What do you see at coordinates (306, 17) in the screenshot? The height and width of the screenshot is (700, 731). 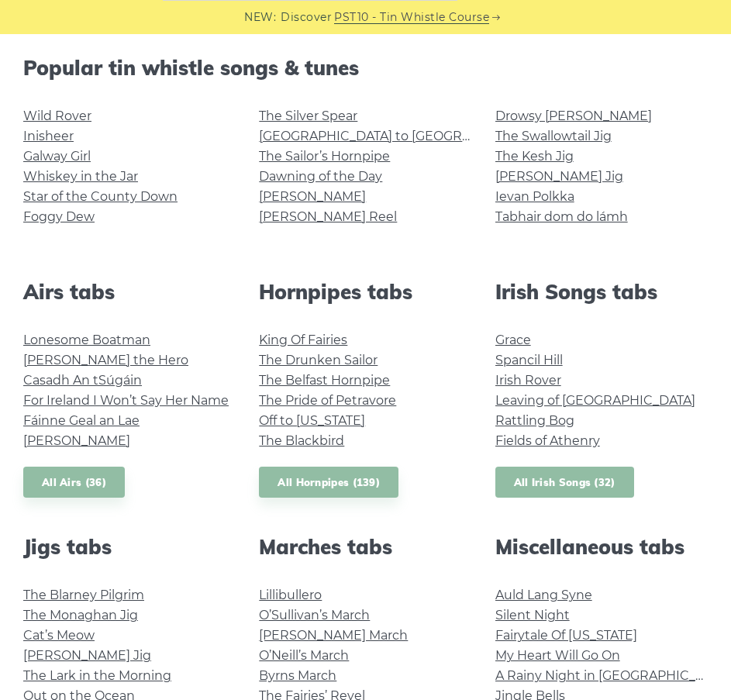 I see `span: Discover` at bounding box center [306, 17].